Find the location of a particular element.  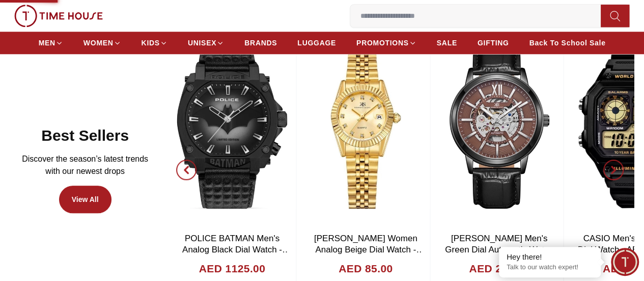

a: View All is located at coordinates (85, 199).